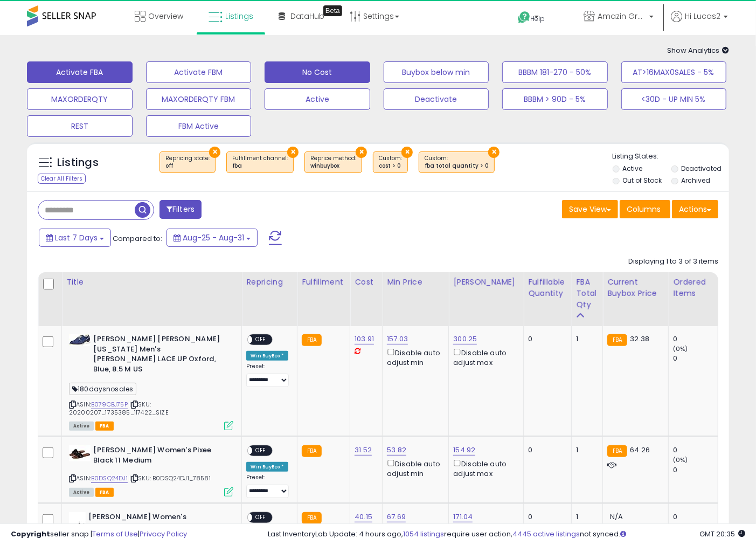  Describe the element at coordinates (555, 72) in the screenshot. I see `button: BBBM 181-270 - 50%` at that location.